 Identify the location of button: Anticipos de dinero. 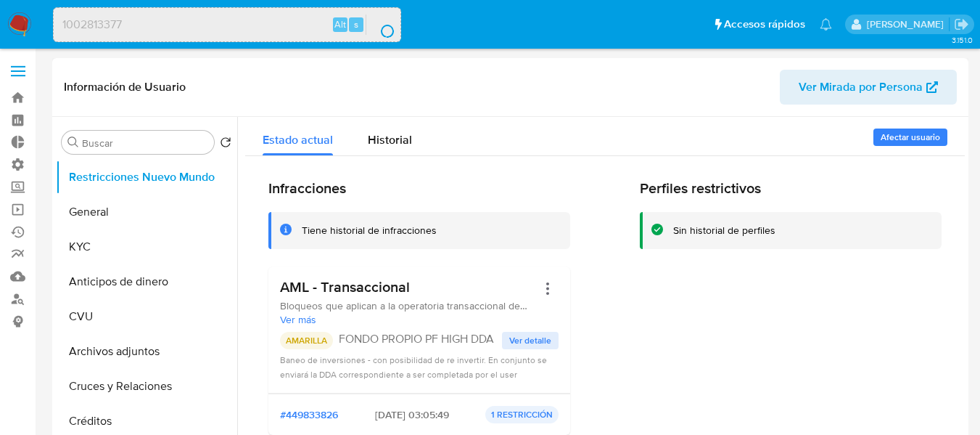
(147, 282).